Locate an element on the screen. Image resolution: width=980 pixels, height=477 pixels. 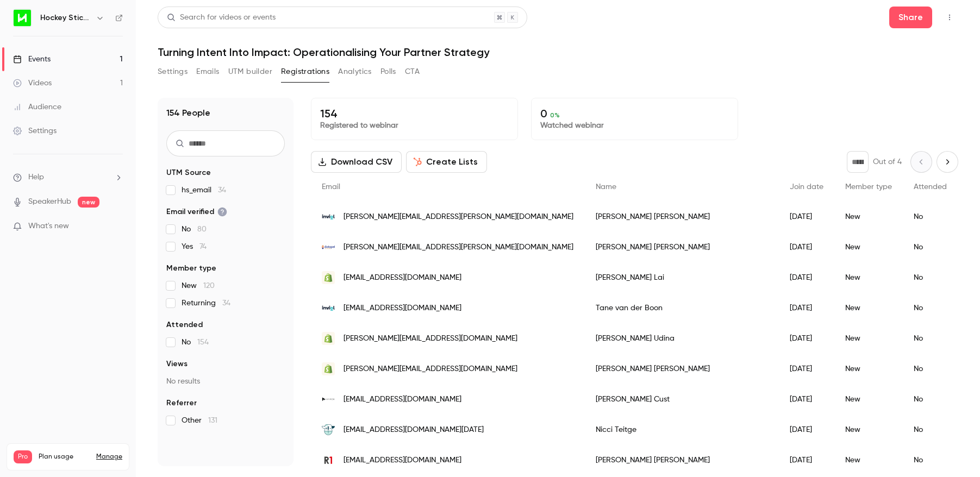
span: Attended is located at coordinates (930, 187).